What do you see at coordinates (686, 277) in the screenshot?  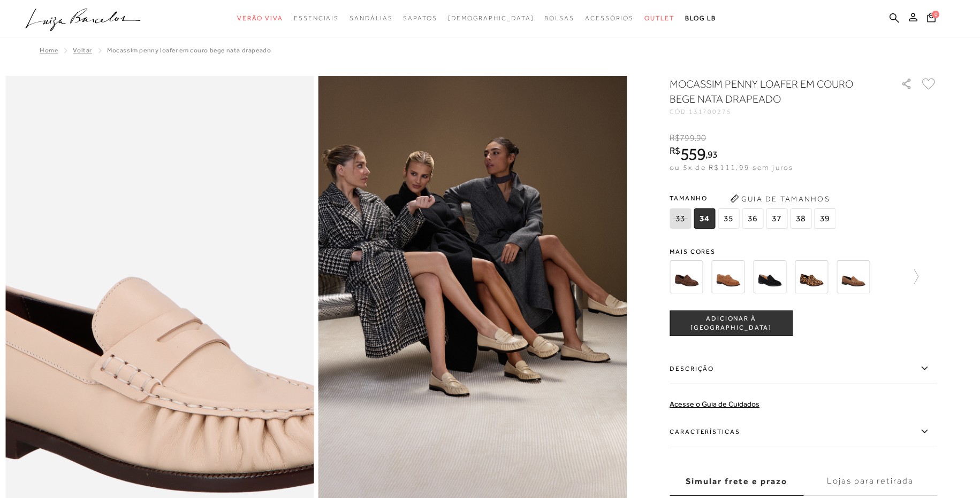 I see `img: MOCASSIM CLÁSSICO EM CAMURÇA CAFÉ` at bounding box center [686, 277].